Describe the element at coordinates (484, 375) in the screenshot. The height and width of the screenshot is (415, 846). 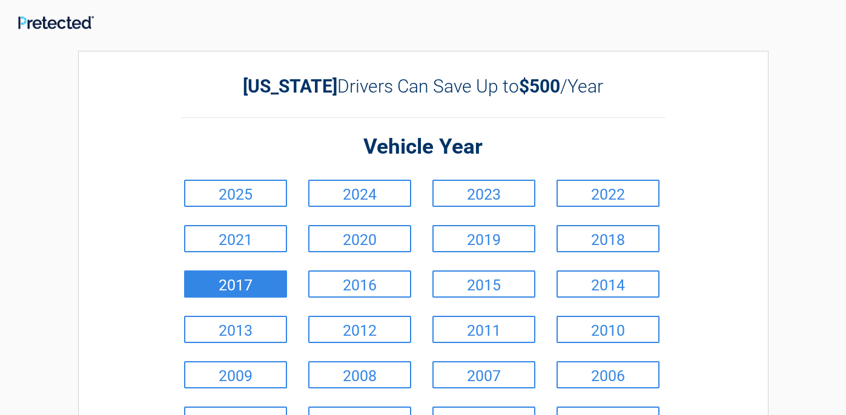
I see `a: 2007` at that location.